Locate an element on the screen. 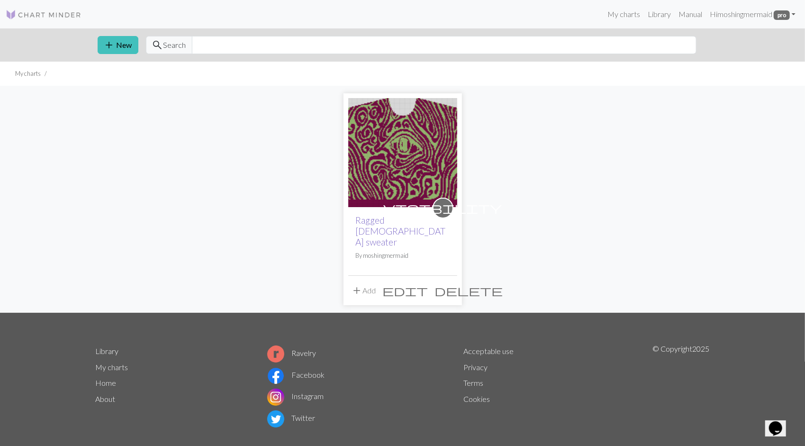 This screenshot has width=805, height=446. a: Terms is located at coordinates (474, 382).